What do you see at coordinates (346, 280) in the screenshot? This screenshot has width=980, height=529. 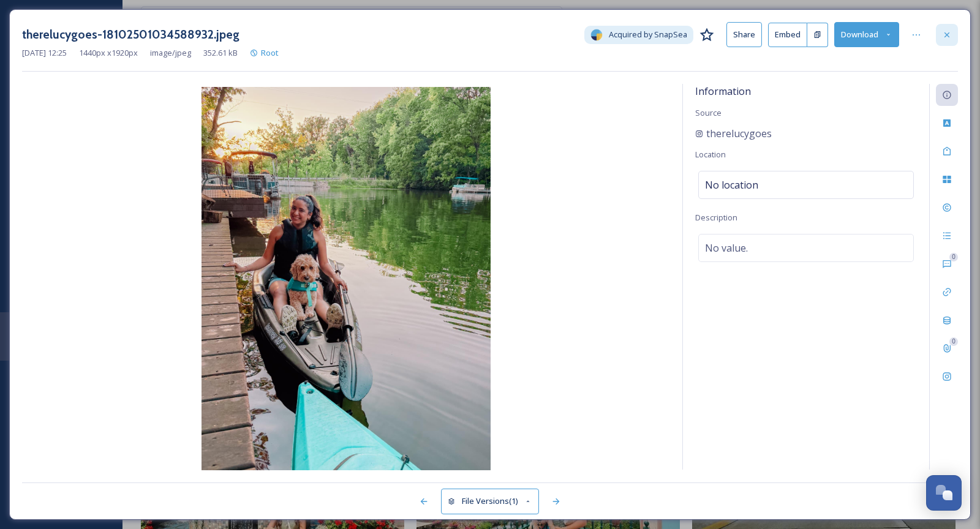 I see `img: therelucygoes-18102501034588932.jpeg` at bounding box center [346, 280].